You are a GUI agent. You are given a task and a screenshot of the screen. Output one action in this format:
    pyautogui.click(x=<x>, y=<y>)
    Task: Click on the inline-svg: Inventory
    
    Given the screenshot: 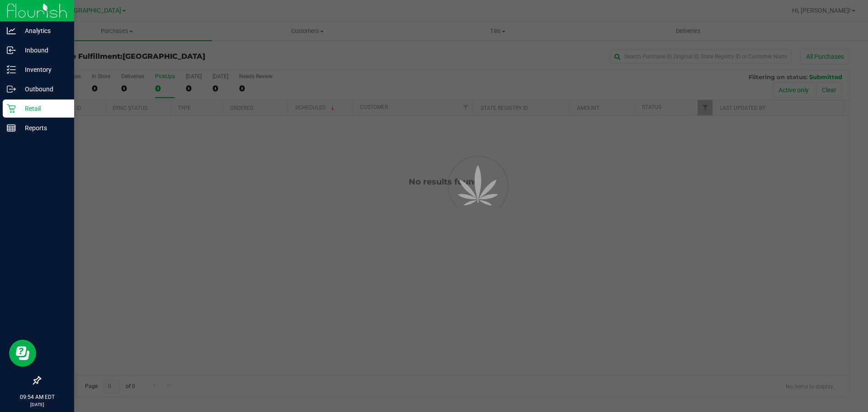 What is the action you would take?
    pyautogui.click(x=11, y=70)
    